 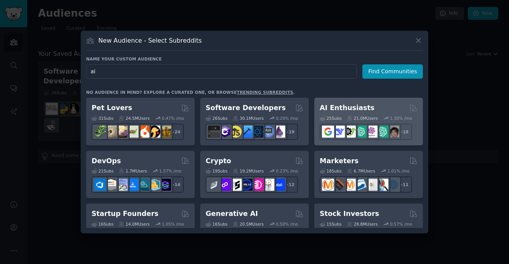 I want to click on h2: Software Developers, so click(x=246, y=108).